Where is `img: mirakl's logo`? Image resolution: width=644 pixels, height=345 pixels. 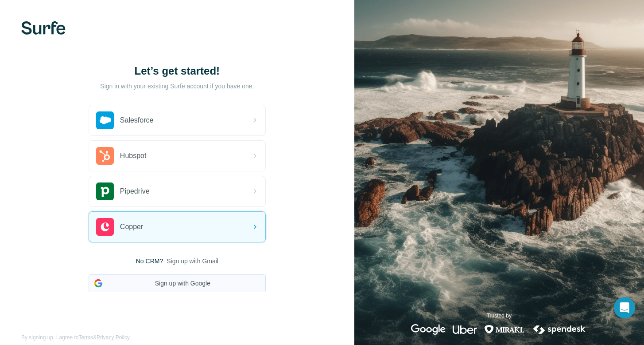
img: mirakl's logo is located at coordinates (505, 330).